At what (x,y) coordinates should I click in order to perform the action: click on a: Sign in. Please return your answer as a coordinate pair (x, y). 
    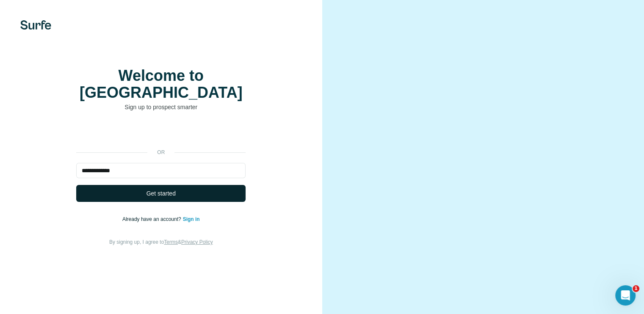
    Looking at the image, I should click on (191, 220).